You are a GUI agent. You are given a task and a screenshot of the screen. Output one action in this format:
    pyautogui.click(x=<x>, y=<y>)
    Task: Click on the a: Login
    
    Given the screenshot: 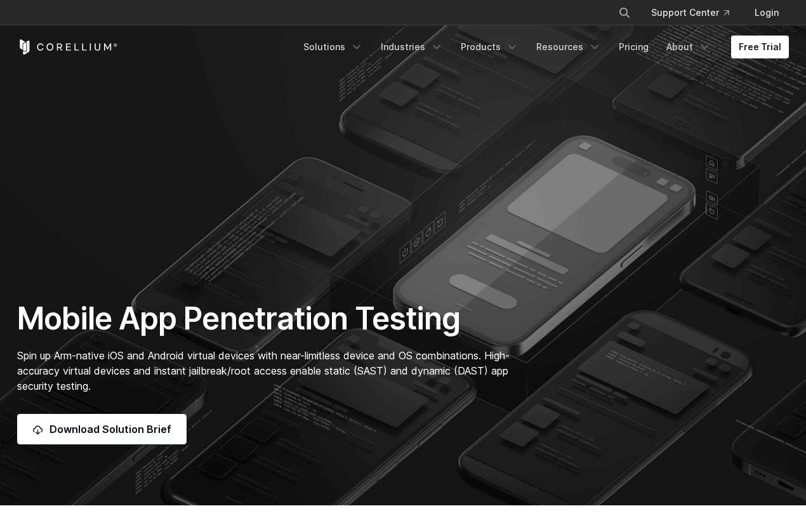 What is the action you would take?
    pyautogui.click(x=767, y=13)
    